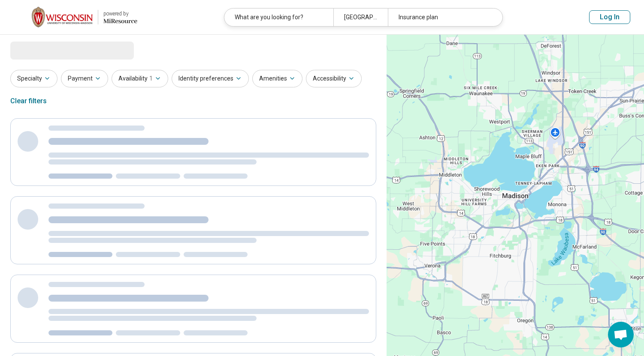  I want to click on span: Loading..., so click(47, 50).